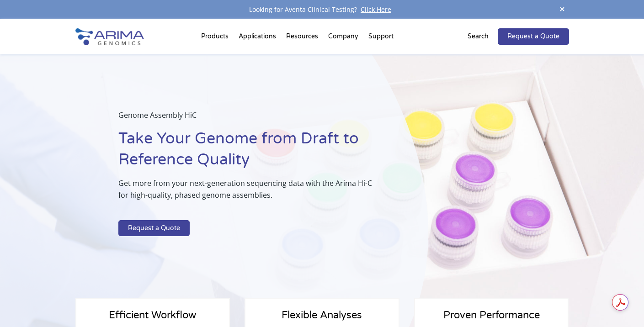  Describe the element at coordinates (152, 315) in the screenshot. I see `span: Efficient Workflow` at that location.